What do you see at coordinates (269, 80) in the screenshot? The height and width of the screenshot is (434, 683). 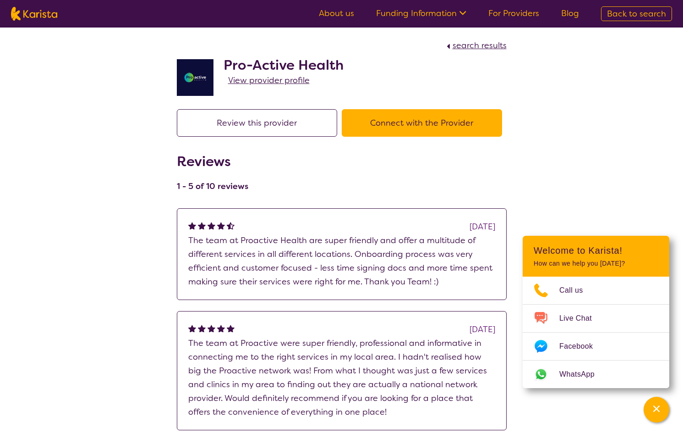 I see `a: View provider profile` at bounding box center [269, 80].